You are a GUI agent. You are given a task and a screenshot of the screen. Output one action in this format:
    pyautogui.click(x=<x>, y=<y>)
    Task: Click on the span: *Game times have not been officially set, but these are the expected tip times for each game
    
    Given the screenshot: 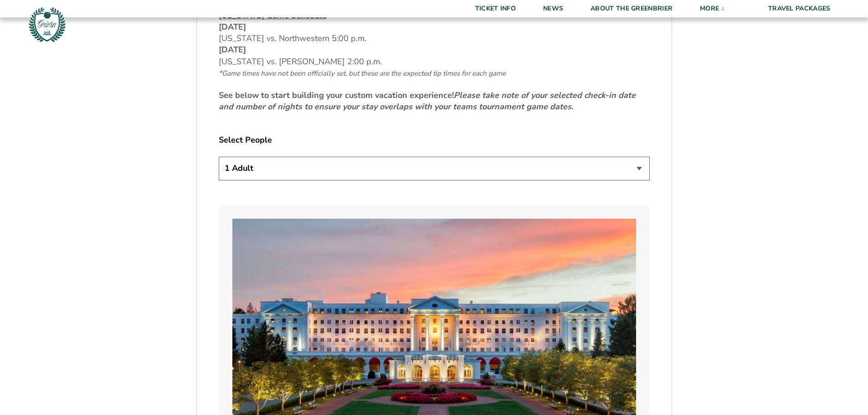 What is the action you would take?
    pyautogui.click(x=362, y=74)
    